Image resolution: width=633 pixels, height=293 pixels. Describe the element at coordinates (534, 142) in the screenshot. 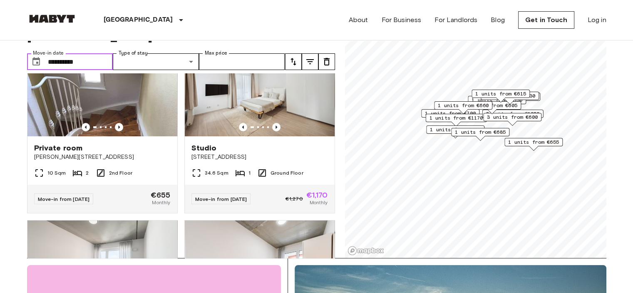

I see `span: 1 units from €655` at that location.